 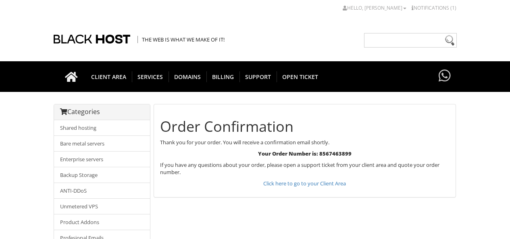 What do you see at coordinates (109, 77) in the screenshot?
I see `a: CLIENT AREA` at bounding box center [109, 77].